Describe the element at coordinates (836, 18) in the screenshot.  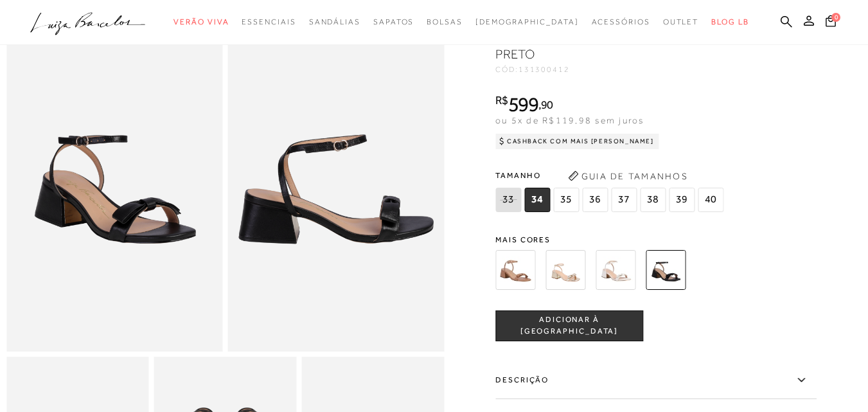
I see `span: 0` at that location.